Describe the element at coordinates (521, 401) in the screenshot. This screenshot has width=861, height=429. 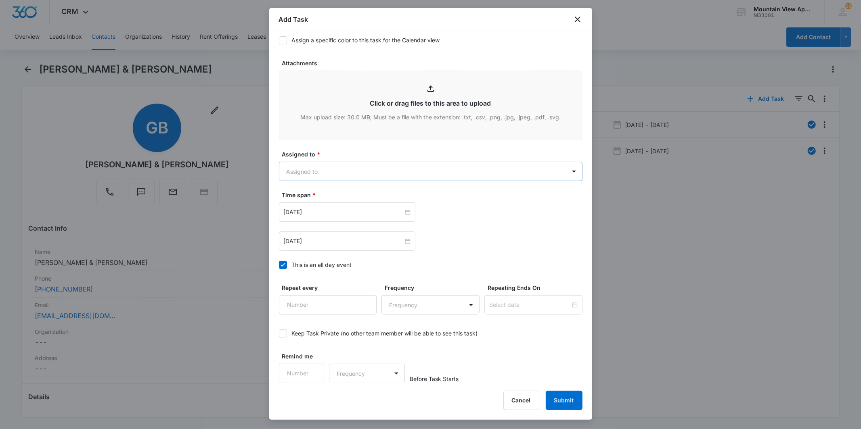
I see `button: Cancel` at that location.